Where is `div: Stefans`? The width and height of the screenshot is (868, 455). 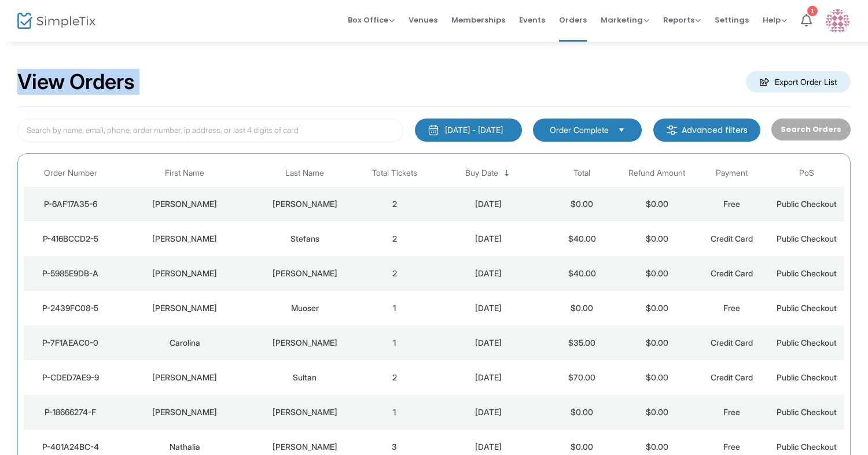 div: Stefans is located at coordinates (304, 239).